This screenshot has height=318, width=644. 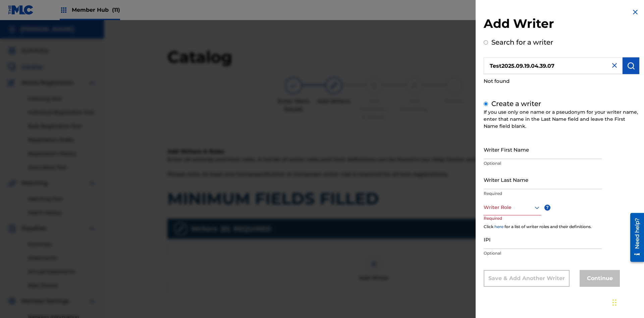 I want to click on div: Click for a list of writer roles and their definitions., so click(x=562, y=227).